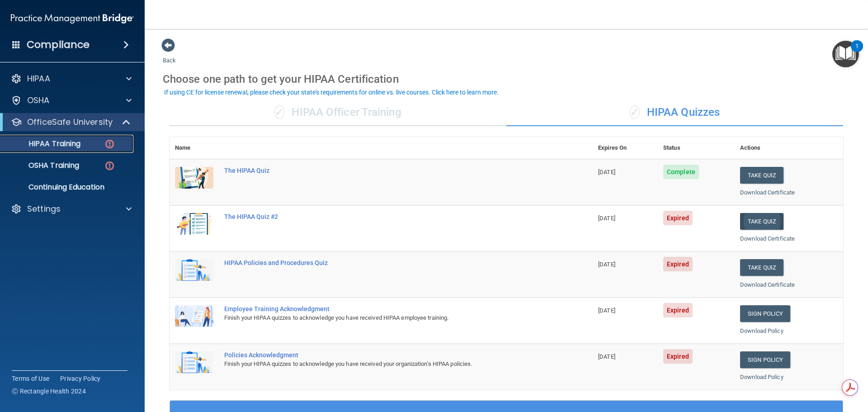  I want to click on th: Status, so click(696, 148).